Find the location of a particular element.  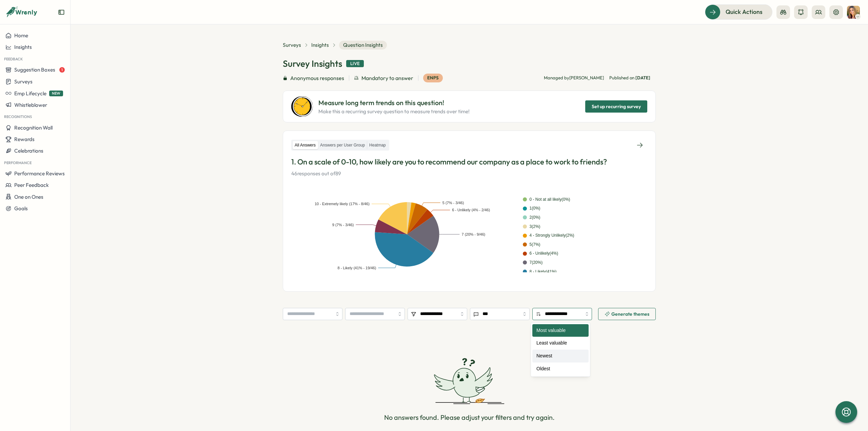

div: 4 - Strongly Unlikely ( 2 %) is located at coordinates (552, 235).